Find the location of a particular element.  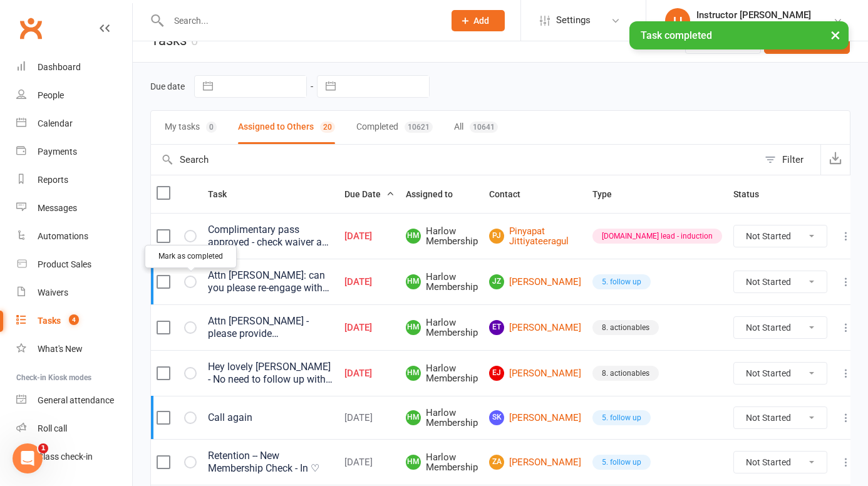

div: Complimentary pass approved - check waiver and if they're coming with a friend is located at coordinates (270, 236).